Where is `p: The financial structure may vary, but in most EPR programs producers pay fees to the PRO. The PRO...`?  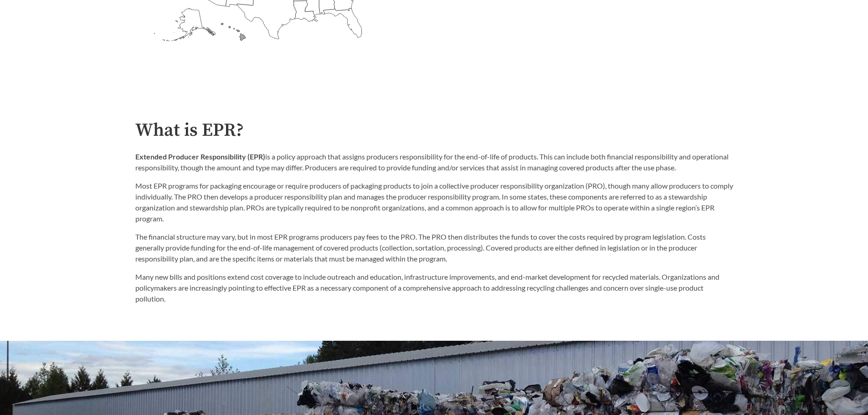
p: The financial structure may vary, but in most EPR programs producers pay fees to the PRO. The PRO... is located at coordinates (434, 248).